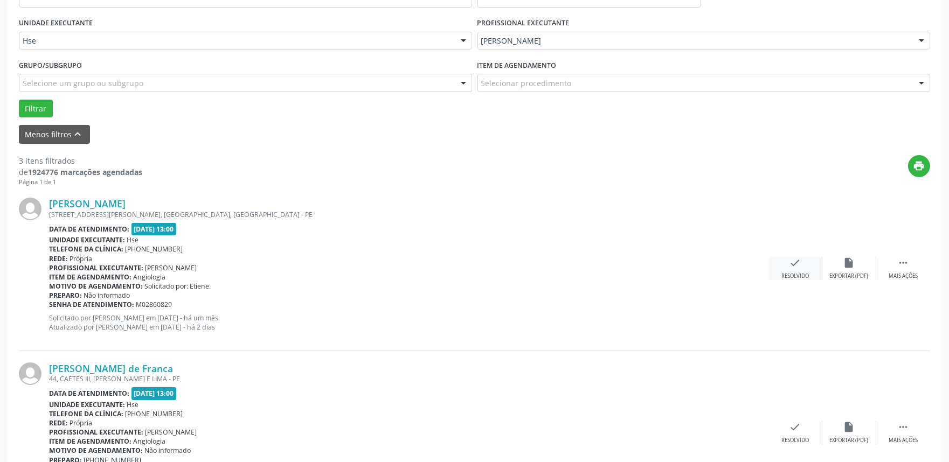 The height and width of the screenshot is (462, 949). Describe the element at coordinates (523, 23) in the screenshot. I see `label: PROFISSIONAL EXECUTANTE` at that location.